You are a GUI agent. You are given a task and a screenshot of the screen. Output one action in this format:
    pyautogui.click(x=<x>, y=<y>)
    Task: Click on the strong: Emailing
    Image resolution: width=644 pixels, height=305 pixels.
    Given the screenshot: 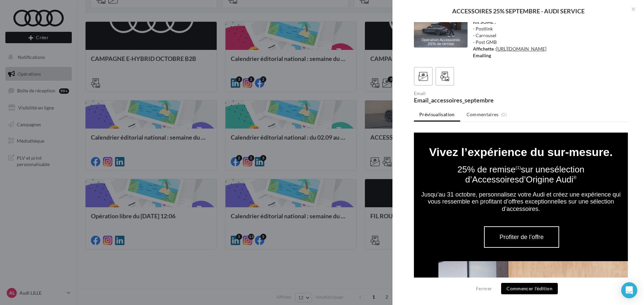 What is the action you would take?
    pyautogui.click(x=482, y=55)
    